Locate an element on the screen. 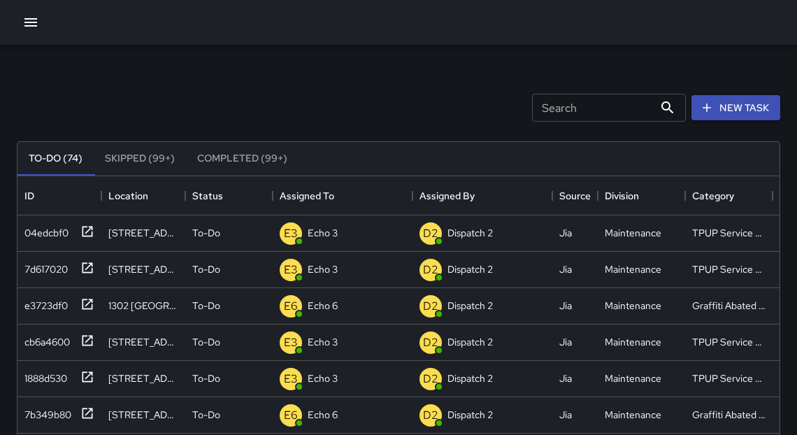 The image size is (797, 435). button: New Task is located at coordinates (735, 108).